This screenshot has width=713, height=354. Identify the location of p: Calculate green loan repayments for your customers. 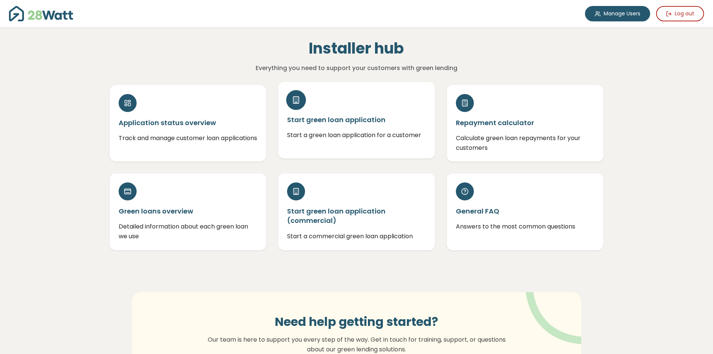
(525, 143).